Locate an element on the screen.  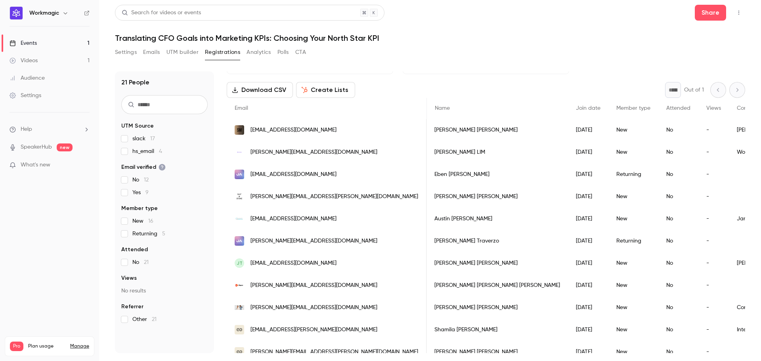
img: januarydigital.com is located at coordinates (239, 219).